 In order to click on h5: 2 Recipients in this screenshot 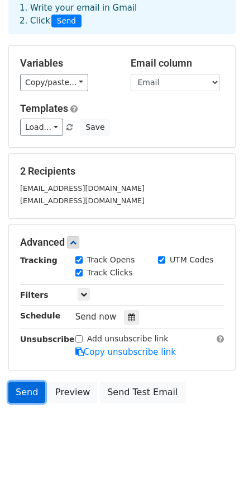, I will do `click(122, 171)`.